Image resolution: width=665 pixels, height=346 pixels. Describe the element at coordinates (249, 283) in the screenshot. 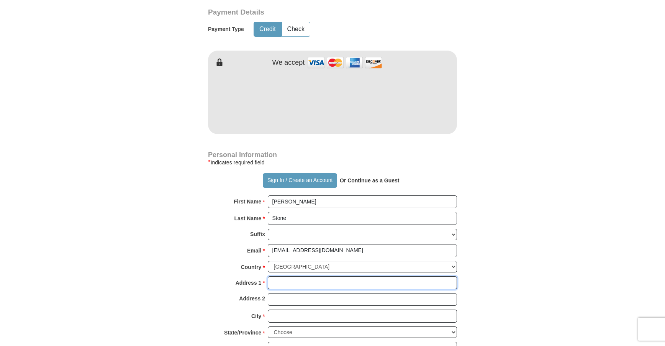

I see `strong: Address 1` at that location.